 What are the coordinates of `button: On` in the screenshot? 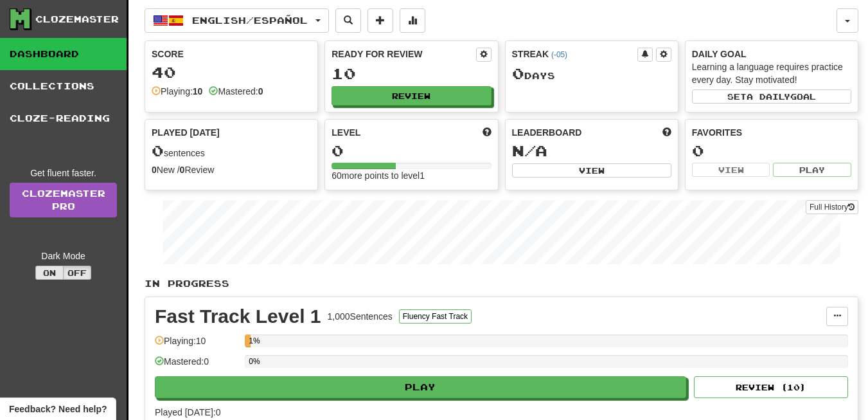 It's located at (49, 273).